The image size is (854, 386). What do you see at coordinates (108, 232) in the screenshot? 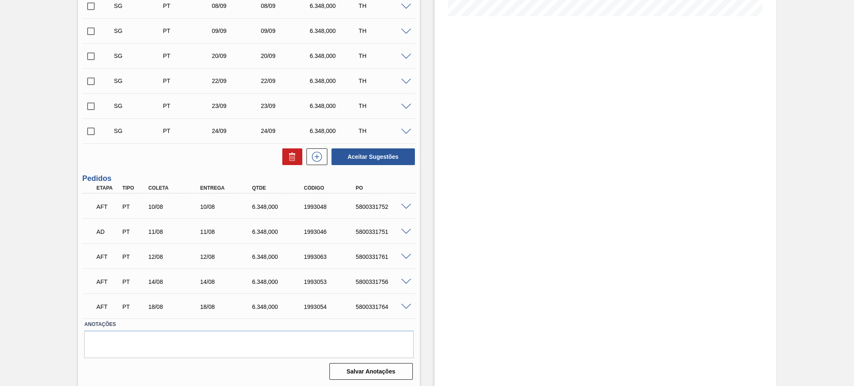
I see `div: Aguardando Descarga` at bounding box center [108, 232].